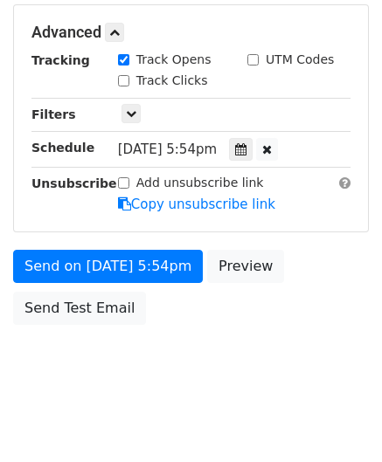 The image size is (382, 462). I want to click on strong: Schedule, so click(63, 148).